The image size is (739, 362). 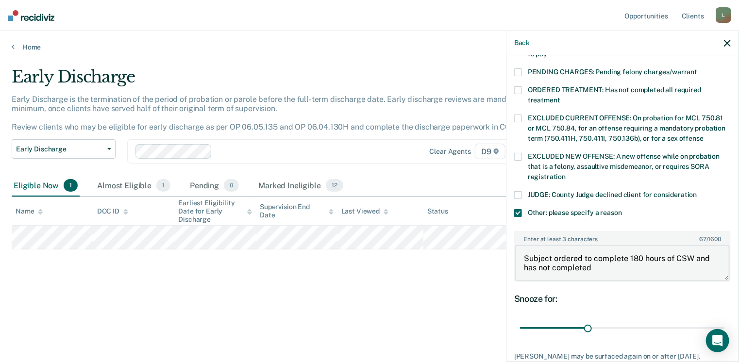 What do you see at coordinates (134, 186) in the screenshot?
I see `div: Almost Eligible` at bounding box center [134, 186].